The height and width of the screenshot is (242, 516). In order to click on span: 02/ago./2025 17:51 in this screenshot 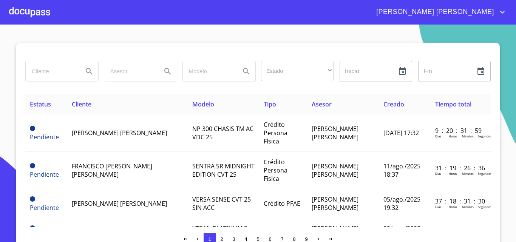, I will do `click(402, 233)`.